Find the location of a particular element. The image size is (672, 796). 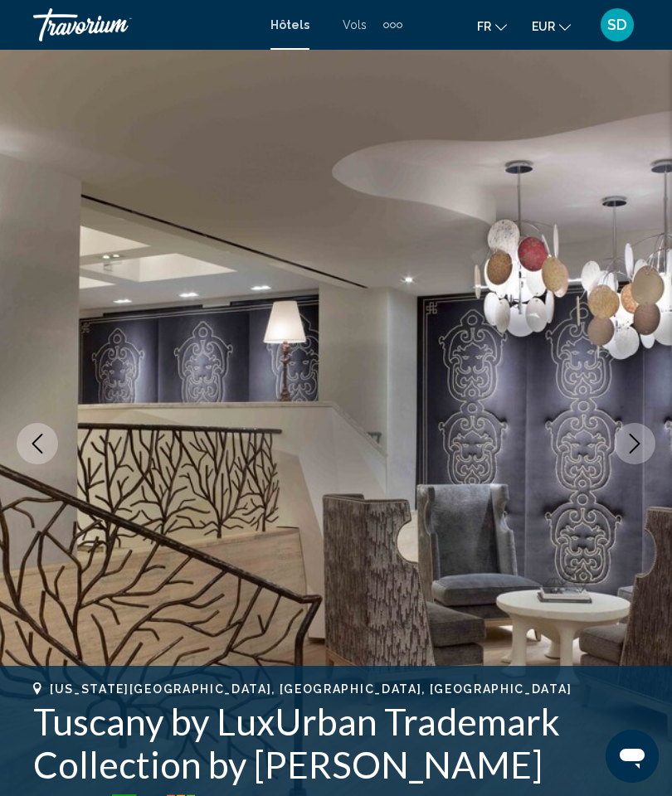

button: User Menu is located at coordinates (618, 25).